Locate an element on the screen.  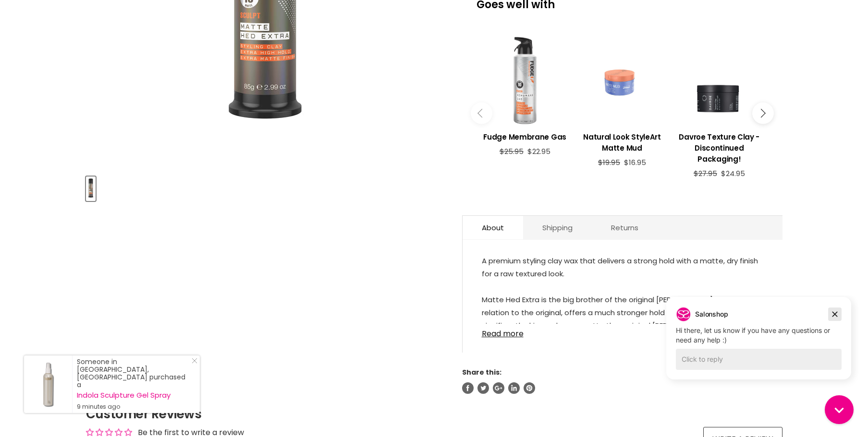
a: Close Notification is located at coordinates (193, 363).